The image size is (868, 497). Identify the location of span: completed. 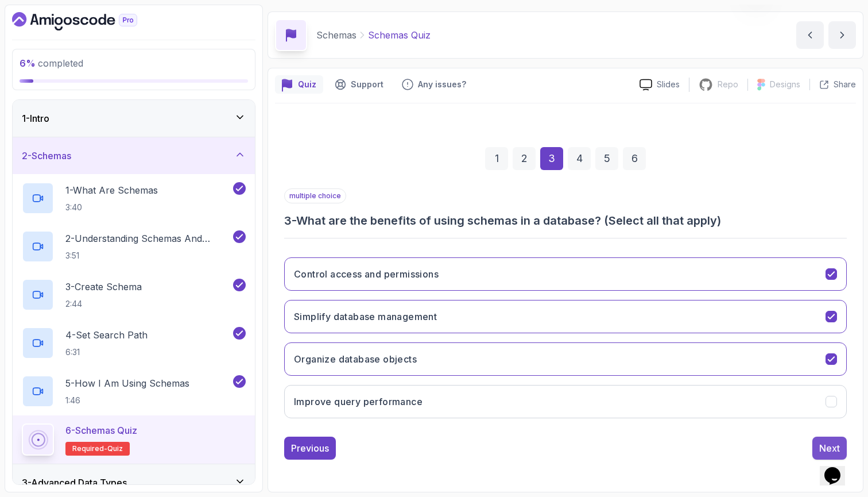
(51, 63).